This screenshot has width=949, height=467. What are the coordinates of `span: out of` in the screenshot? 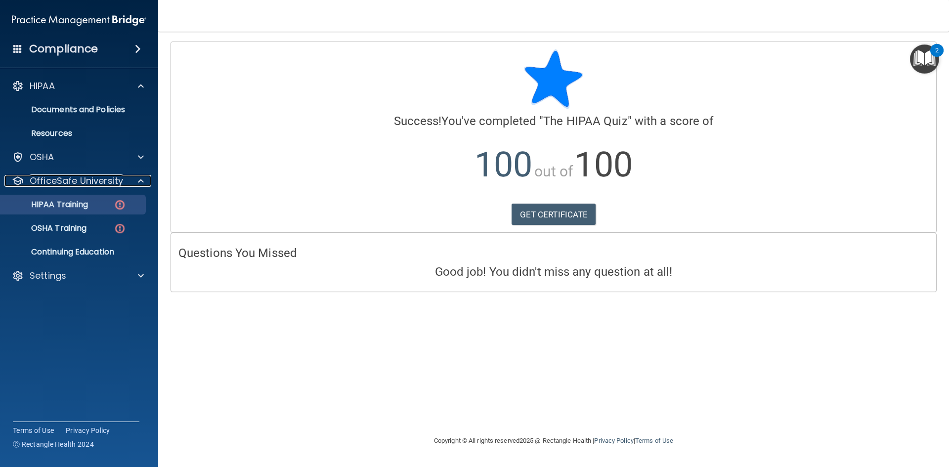 It's located at (554, 171).